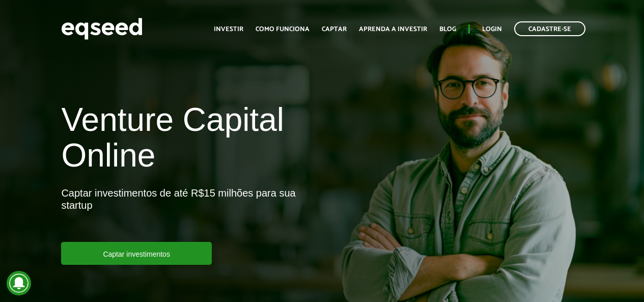  What do you see at coordinates (187, 140) in the screenshot?
I see `h1: Venture Capital Online` at bounding box center [187, 140].